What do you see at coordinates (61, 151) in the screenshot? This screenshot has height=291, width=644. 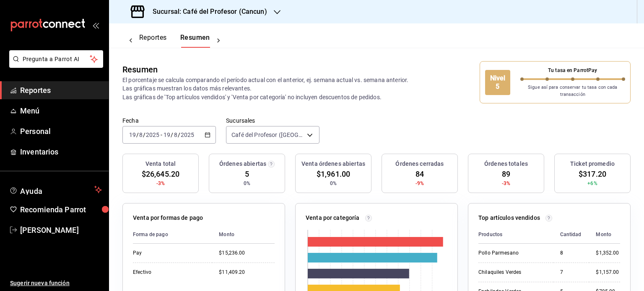 I see `span: Inventarios` at bounding box center [61, 151].